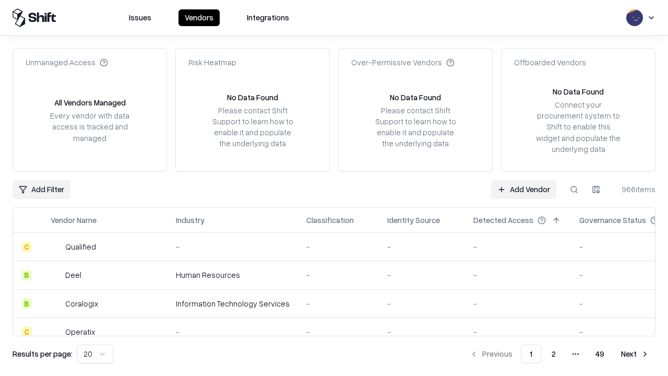  I want to click on img: Operatix, so click(56, 331).